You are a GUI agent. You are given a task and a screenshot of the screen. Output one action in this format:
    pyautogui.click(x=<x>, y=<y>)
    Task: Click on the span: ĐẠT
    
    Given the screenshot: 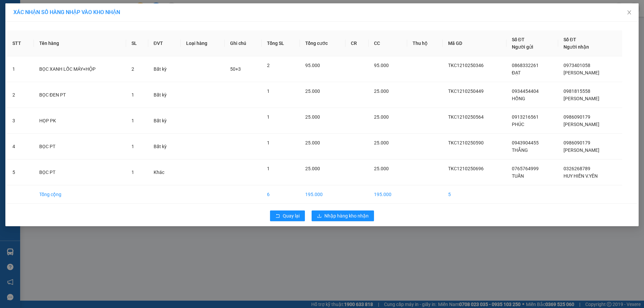 What is the action you would take?
    pyautogui.click(x=516, y=72)
    